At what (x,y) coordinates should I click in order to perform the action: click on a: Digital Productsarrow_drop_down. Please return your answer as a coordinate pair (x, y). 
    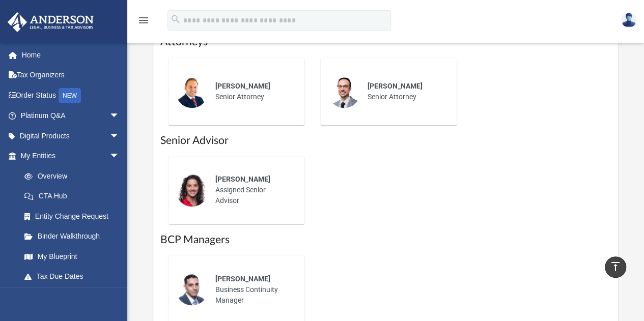
    Looking at the image, I should click on (71, 136).